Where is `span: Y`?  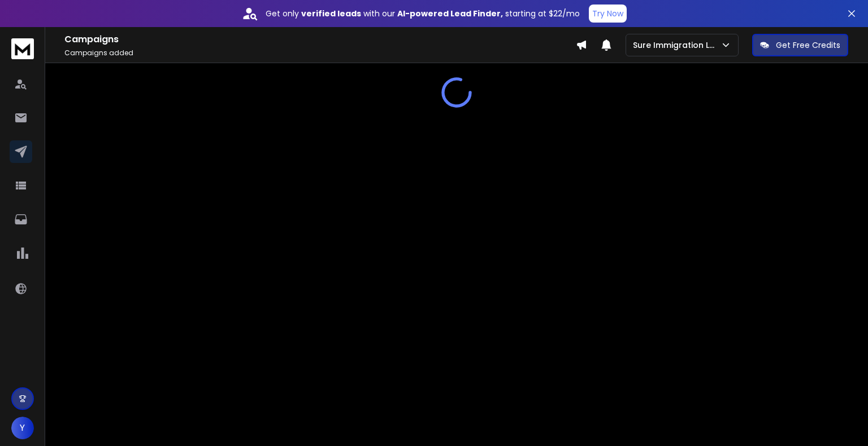 span: Y is located at coordinates (23, 428).